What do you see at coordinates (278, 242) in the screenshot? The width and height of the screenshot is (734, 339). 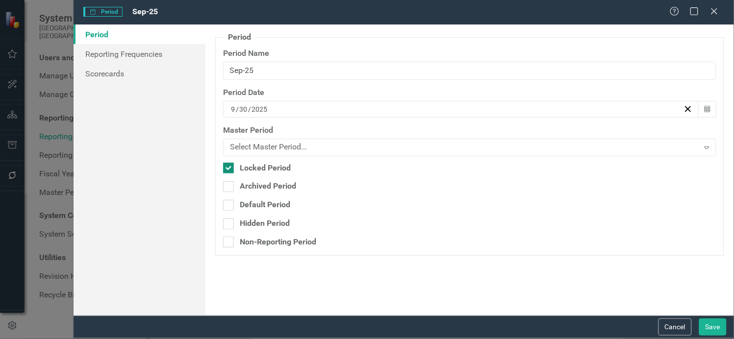 I see `div: Non-Reporting Period` at bounding box center [278, 242].